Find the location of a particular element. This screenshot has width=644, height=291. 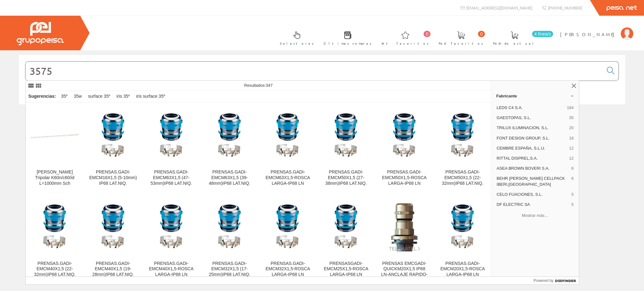

span: Ped. favoritos is located at coordinates (461, 43).